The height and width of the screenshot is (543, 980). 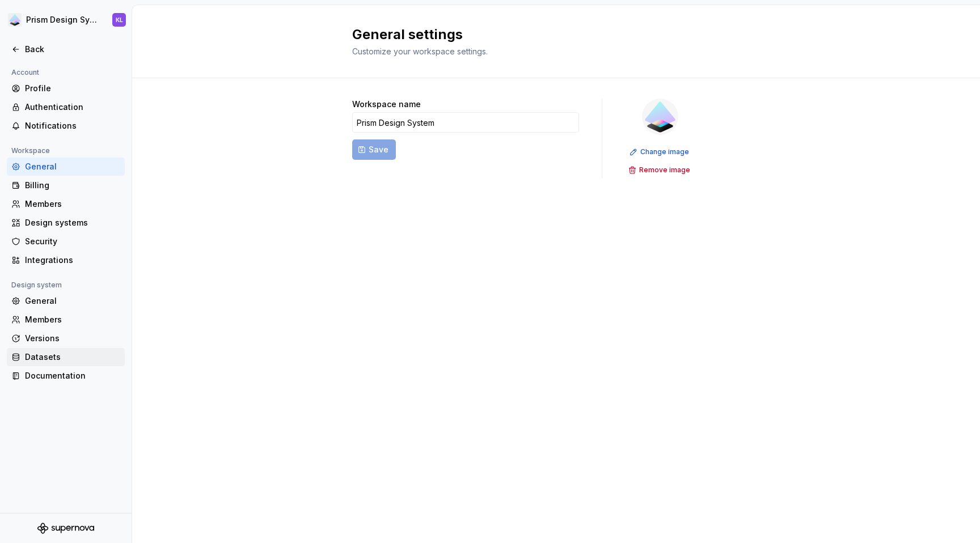 What do you see at coordinates (550, 35) in the screenshot?
I see `h2: General settings` at bounding box center [550, 35].